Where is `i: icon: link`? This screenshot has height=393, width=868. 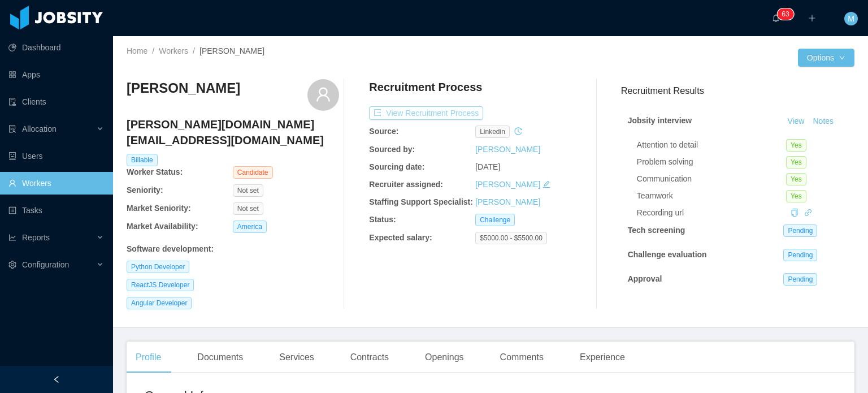 i: icon: link is located at coordinates (808, 213).